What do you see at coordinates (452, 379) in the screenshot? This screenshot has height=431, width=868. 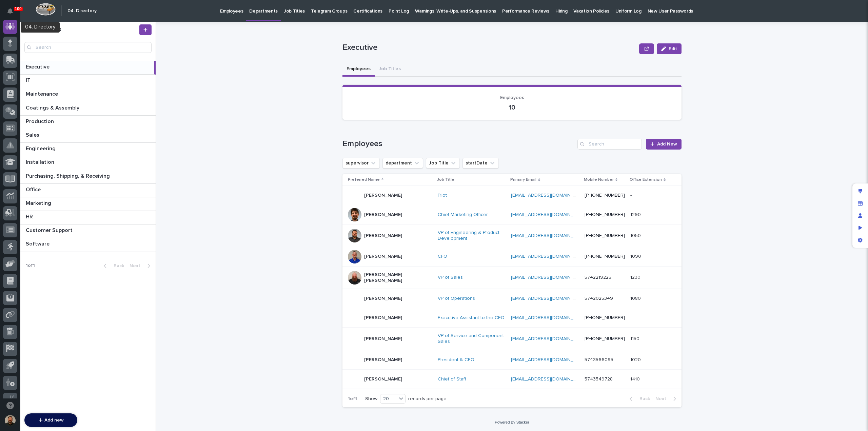 I see `a: Chief of Staff` at bounding box center [452, 379].